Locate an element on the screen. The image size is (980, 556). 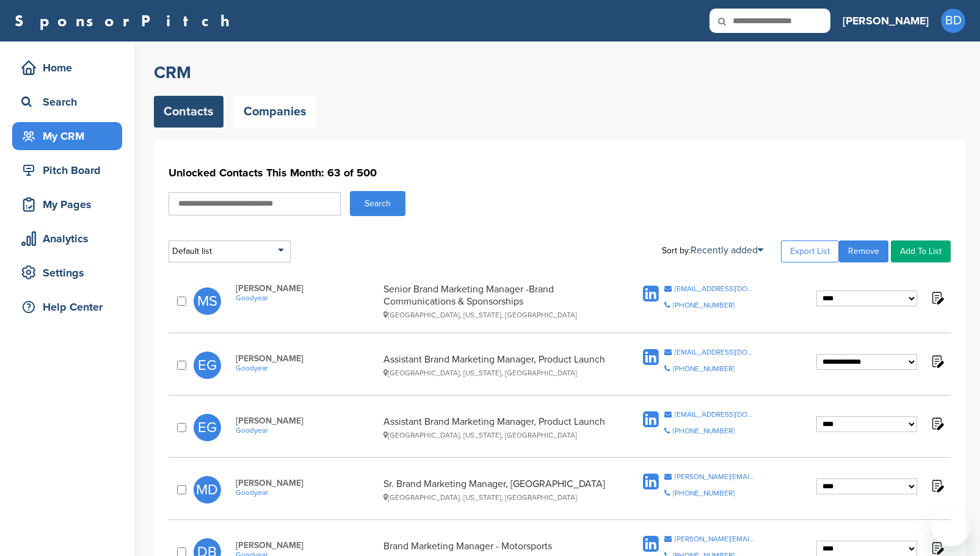
a: SponsorPitch is located at coordinates (126, 20).